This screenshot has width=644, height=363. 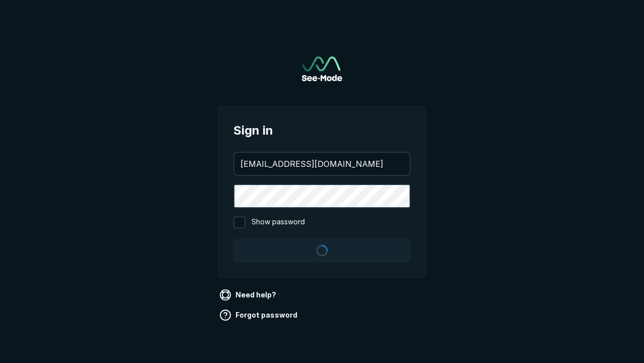 What do you see at coordinates (259, 315) in the screenshot?
I see `a: Forgot password` at bounding box center [259, 315].